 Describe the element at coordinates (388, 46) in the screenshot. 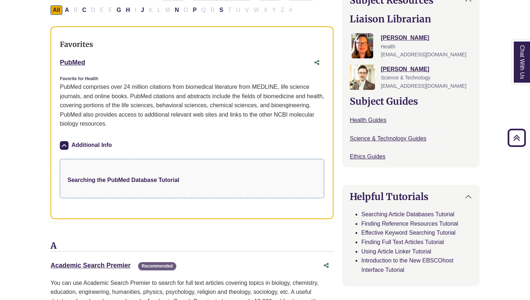

I see `span: Health` at that location.